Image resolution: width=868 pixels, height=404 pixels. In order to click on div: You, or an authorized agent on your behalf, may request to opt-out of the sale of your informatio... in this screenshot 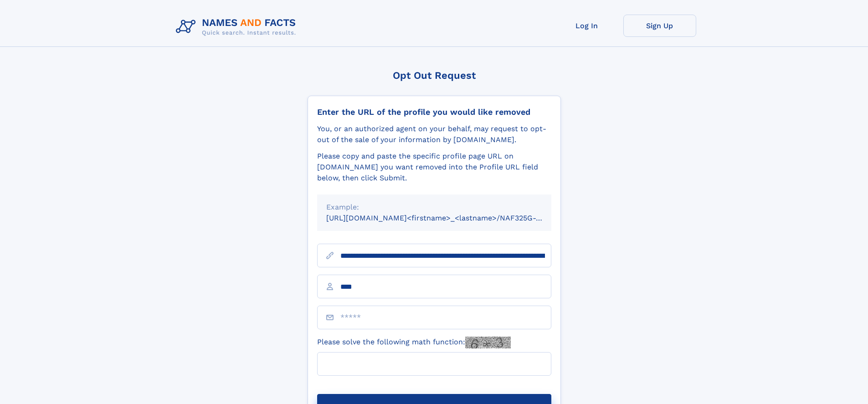, I will do `click(434, 134)`.